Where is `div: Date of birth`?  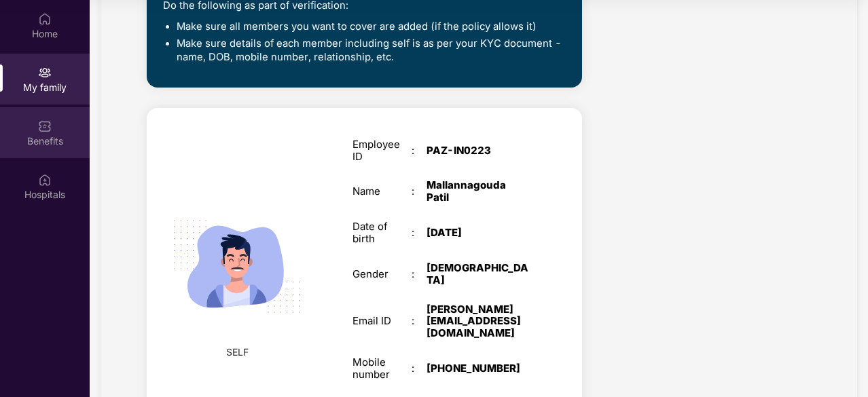 div: Date of birth is located at coordinates (381, 233).